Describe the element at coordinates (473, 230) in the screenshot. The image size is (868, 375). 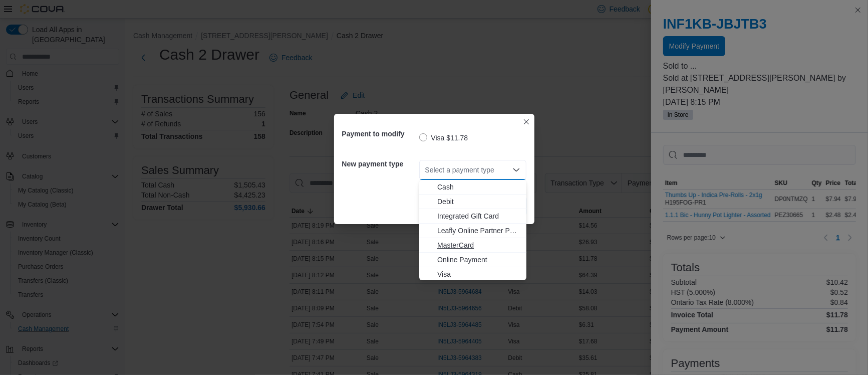
I see `button: Leafly Online Partner Payment` at that location.